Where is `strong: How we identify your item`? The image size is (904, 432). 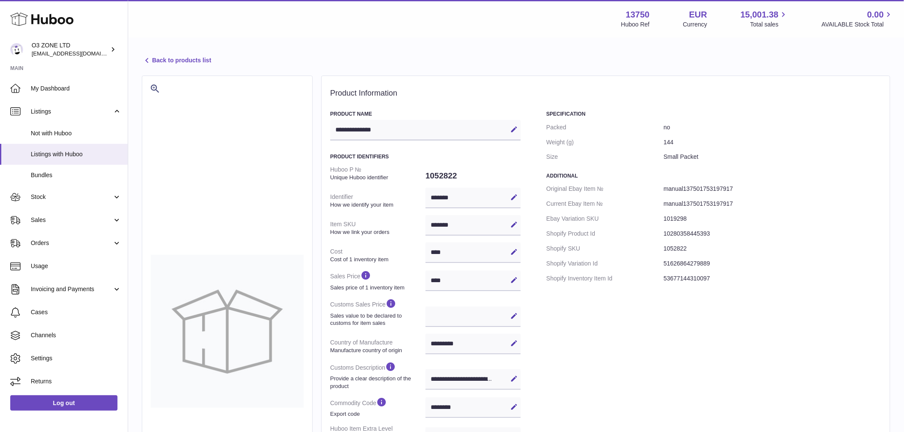
strong: How we identify your item is located at coordinates (377, 205).